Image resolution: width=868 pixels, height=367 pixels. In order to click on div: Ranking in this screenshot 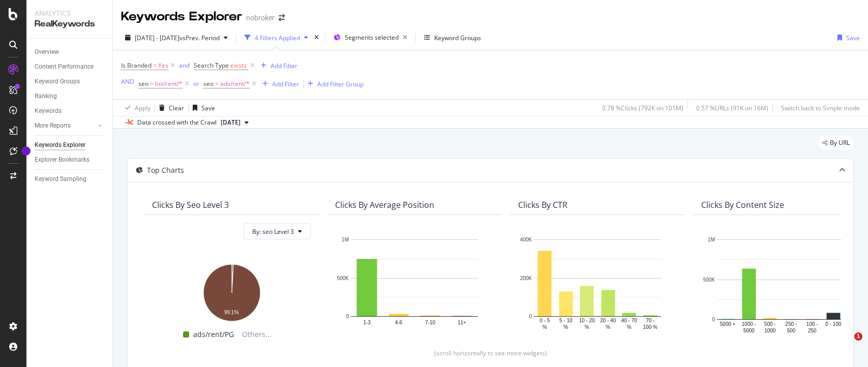, I will do `click(45, 96)`.